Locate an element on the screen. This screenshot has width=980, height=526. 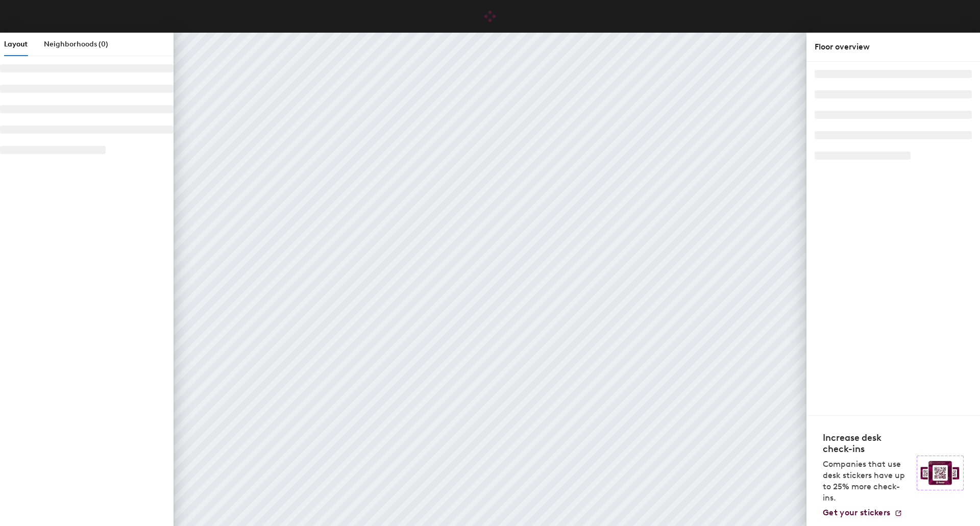
img: Sticker logo is located at coordinates (940, 473).